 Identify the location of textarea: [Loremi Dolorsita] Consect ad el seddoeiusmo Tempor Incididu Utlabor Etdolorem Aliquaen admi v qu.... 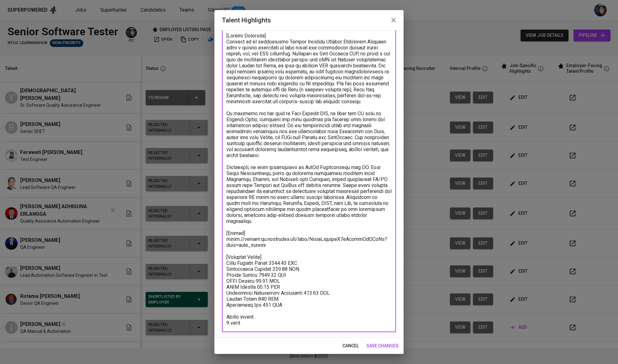
(309, 180).